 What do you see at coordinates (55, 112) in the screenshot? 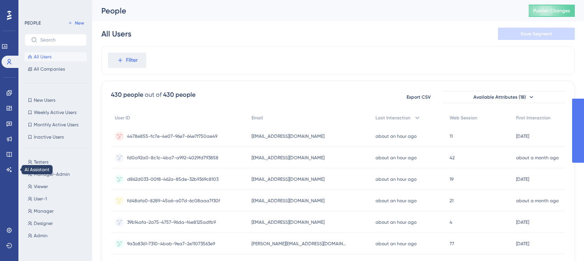
I see `span: Weekly Active Users` at bounding box center [55, 112].